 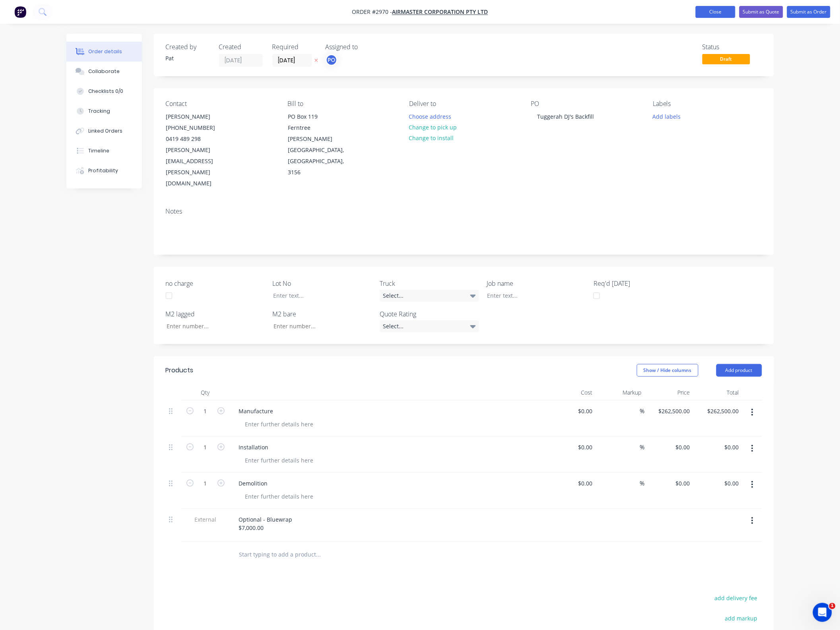 I want to click on div: Manufacture, so click(x=256, y=411).